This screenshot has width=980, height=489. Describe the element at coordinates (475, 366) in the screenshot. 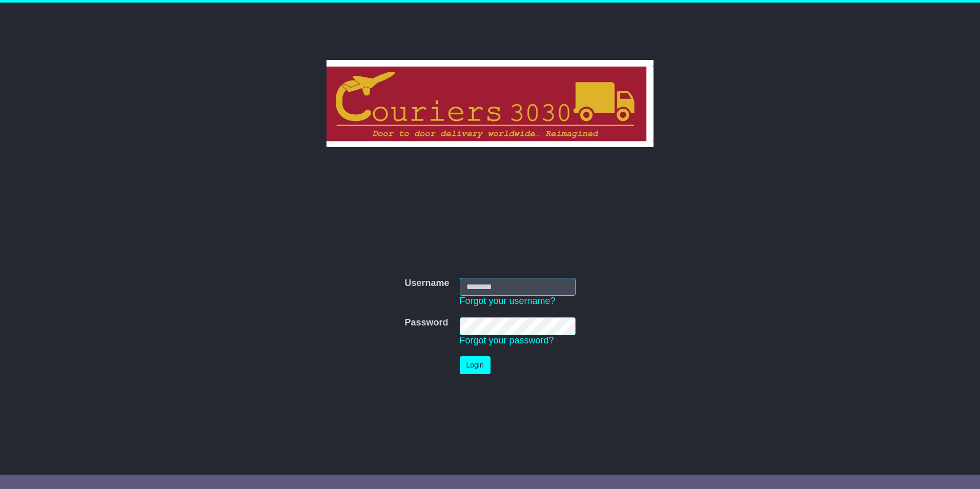

I see `button: Login` at that location.